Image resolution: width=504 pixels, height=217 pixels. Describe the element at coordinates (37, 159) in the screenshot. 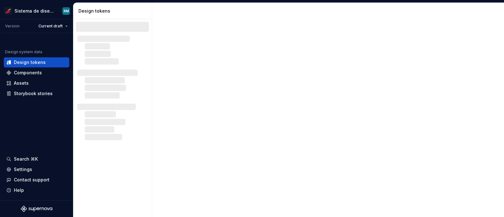

I see `button: Search ⌘K` at that location.